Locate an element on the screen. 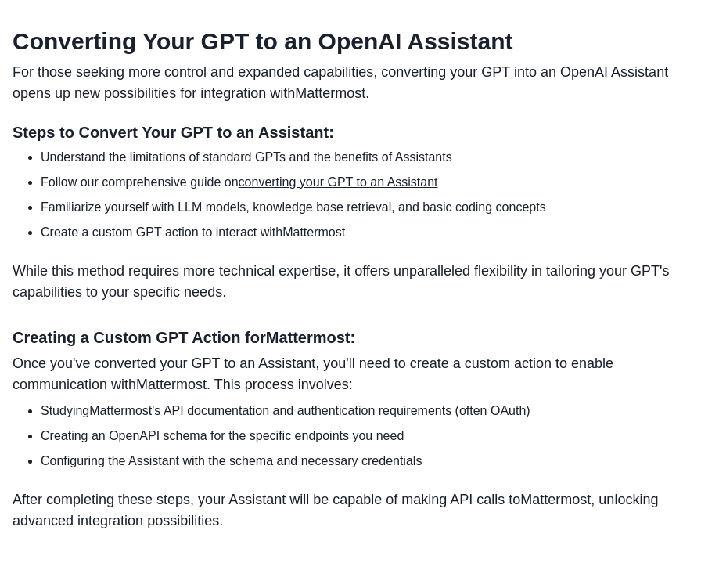  li: Creating an OpenAPI schema for the specific endpoints you need is located at coordinates (364, 436).